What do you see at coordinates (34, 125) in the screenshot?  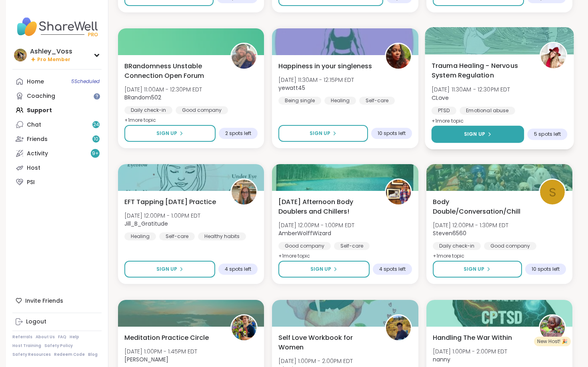 I see `div: Chat` at bounding box center [34, 125].